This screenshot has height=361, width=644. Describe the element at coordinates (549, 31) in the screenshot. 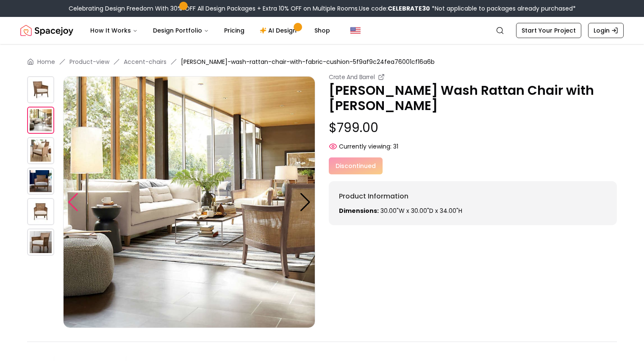

I see `a: Start Your Project` at that location.